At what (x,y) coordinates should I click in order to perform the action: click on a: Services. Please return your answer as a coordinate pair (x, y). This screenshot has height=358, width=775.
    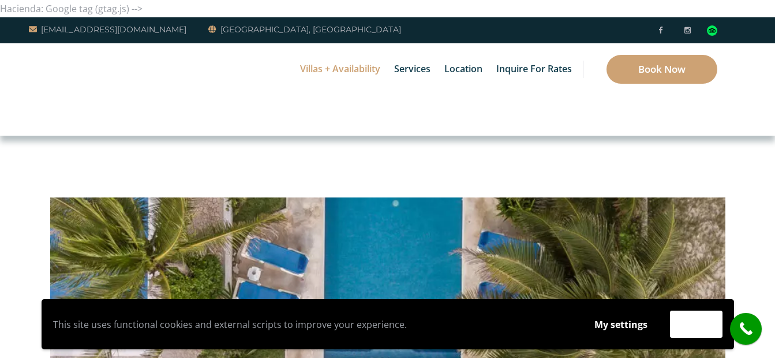
    Looking at the image, I should click on (412, 69).